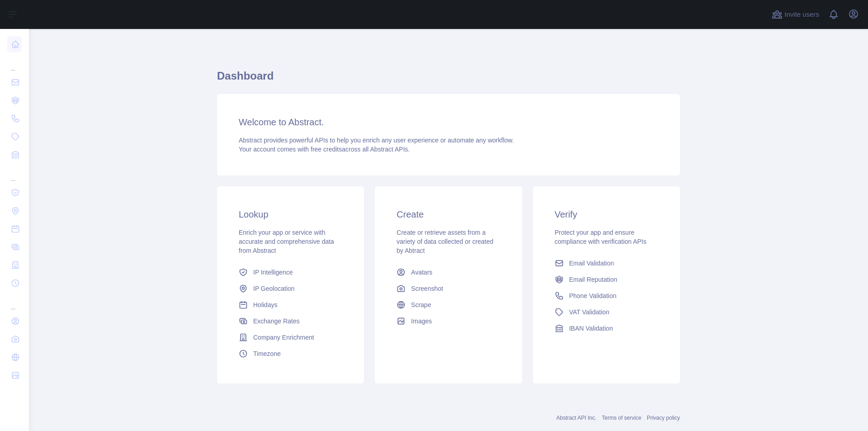  Describe the element at coordinates (421, 273) in the screenshot. I see `span: Avatars` at that location.